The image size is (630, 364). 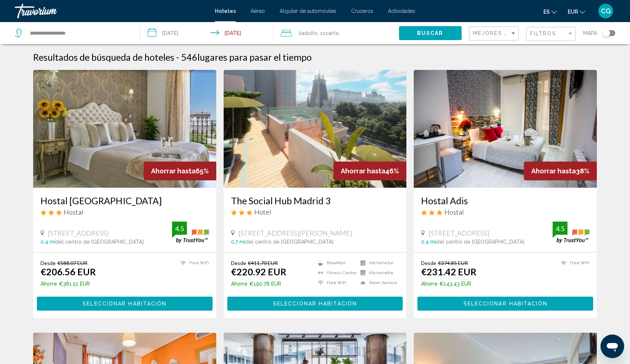 What do you see at coordinates (331, 33) in the screenshot?
I see `span: Cuarto` at bounding box center [331, 33].